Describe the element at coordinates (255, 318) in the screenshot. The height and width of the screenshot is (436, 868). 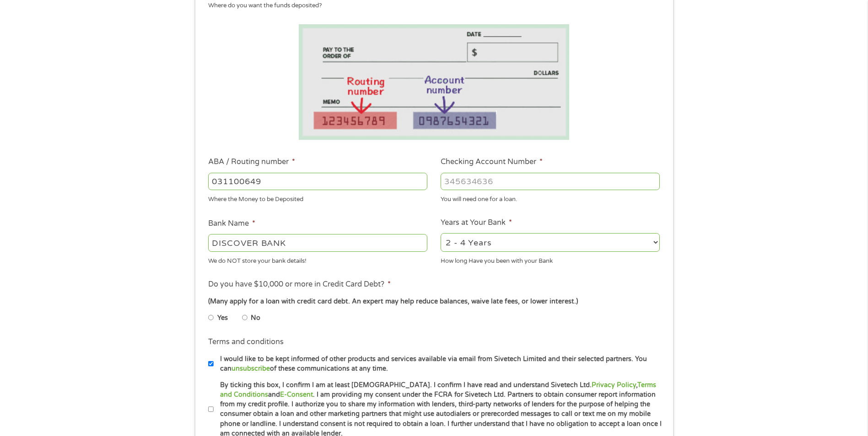
I see `label: No` at that location.